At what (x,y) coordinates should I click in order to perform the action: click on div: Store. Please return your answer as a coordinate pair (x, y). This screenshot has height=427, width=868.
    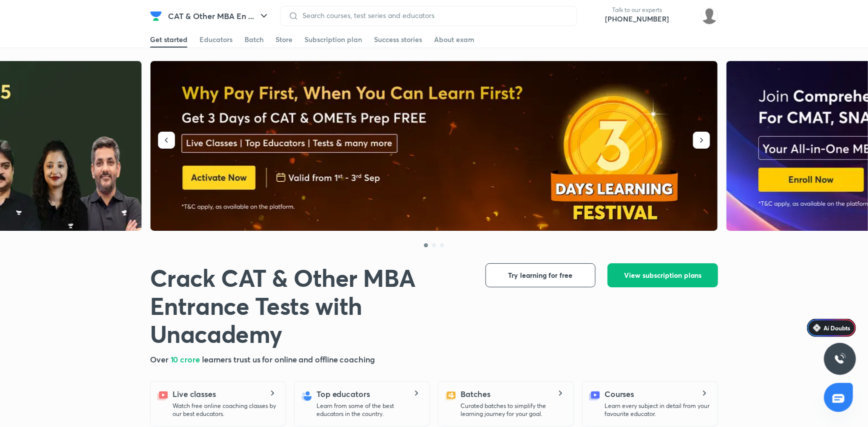
    Looking at the image, I should click on (284, 40).